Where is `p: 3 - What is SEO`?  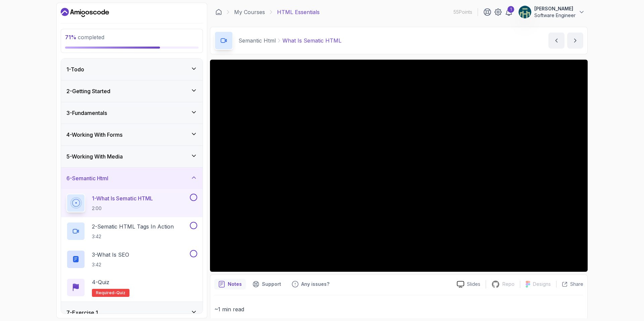
p: 3 - What is SEO is located at coordinates (110, 254).